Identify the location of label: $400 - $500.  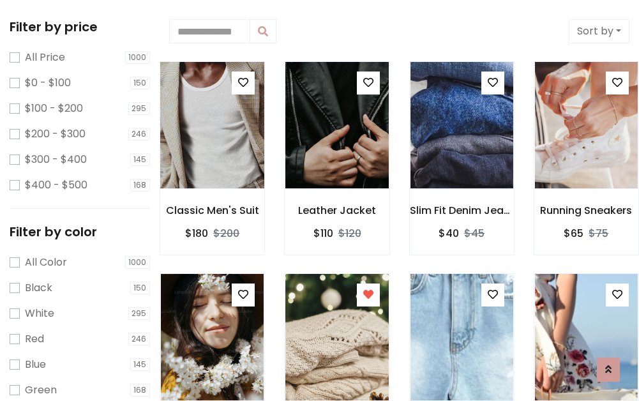
(56, 185).